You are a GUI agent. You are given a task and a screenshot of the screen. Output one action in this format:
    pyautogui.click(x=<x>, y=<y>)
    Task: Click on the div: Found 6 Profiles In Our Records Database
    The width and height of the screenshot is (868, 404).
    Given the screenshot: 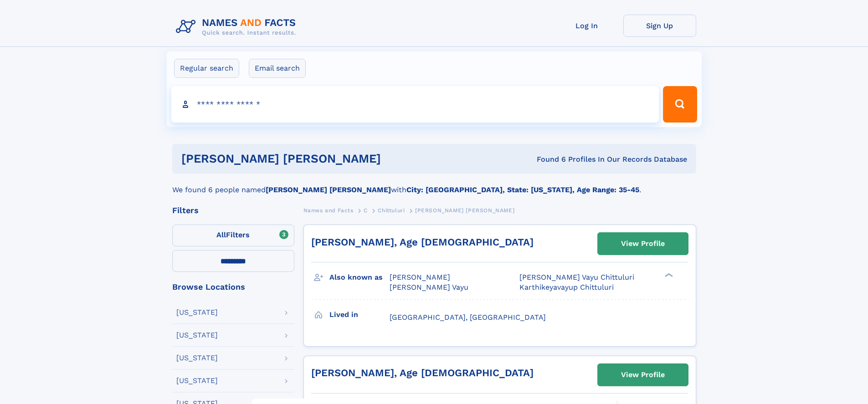 What is the action you would take?
    pyautogui.click(x=573, y=160)
    